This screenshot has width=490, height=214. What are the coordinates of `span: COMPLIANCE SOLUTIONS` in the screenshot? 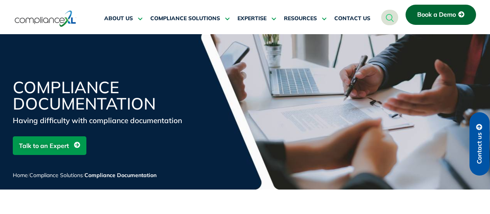 It's located at (185, 19).